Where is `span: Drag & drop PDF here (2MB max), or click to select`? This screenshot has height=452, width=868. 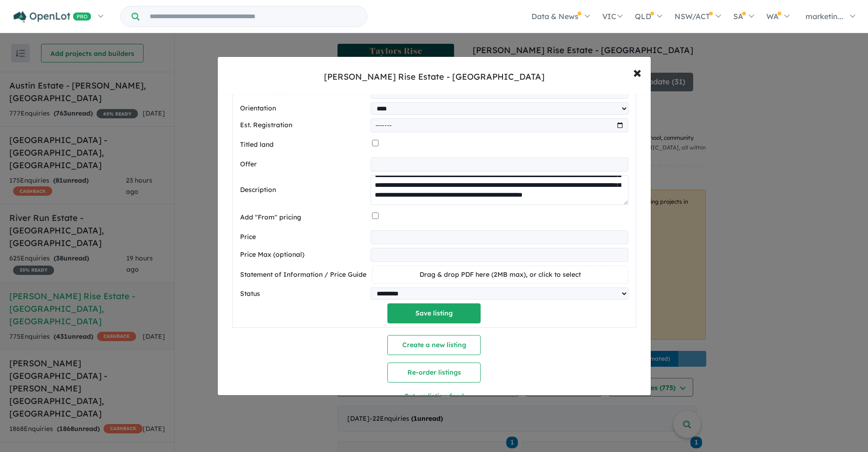 span: Drag & drop PDF here (2MB max), or click to select is located at coordinates (500, 274).